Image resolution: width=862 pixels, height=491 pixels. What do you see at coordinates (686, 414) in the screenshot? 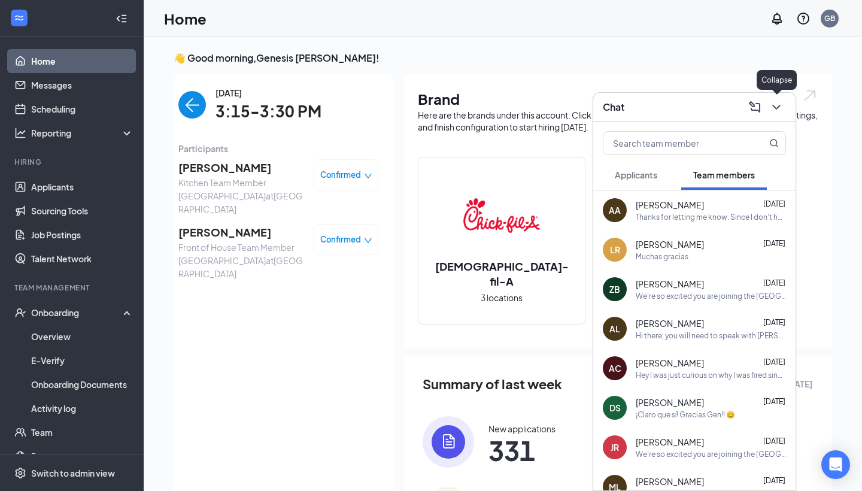
I see `div: ¡Claro que sí! Gracias Gen!! 😊` at bounding box center [686, 414].